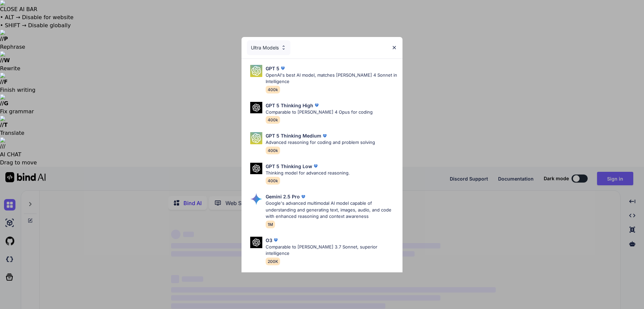 The image size is (644, 309). I want to click on p: O3, so click(269, 239).